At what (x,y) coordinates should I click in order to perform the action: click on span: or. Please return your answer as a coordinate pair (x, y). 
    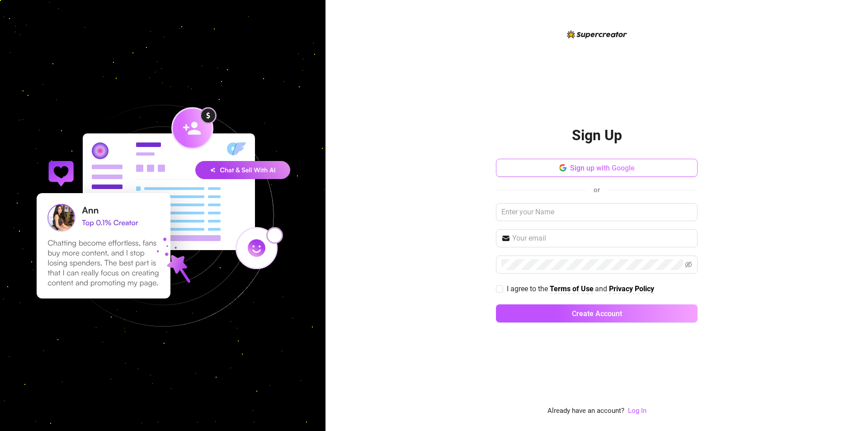
    Looking at the image, I should click on (597, 190).